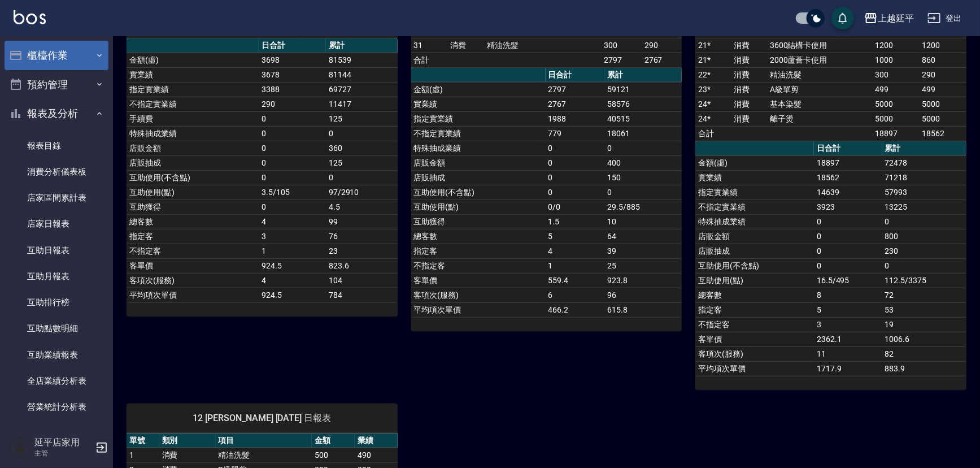 The image size is (980, 468). What do you see at coordinates (643, 237) in the screenshot?
I see `td: 64` at bounding box center [643, 237].